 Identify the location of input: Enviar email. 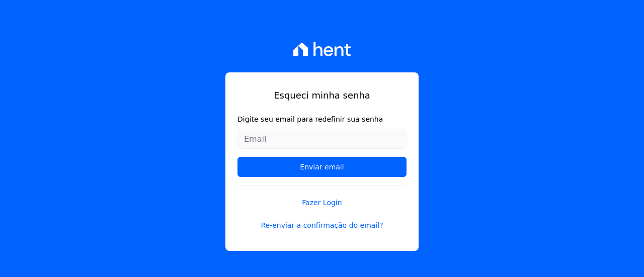
(322, 167).